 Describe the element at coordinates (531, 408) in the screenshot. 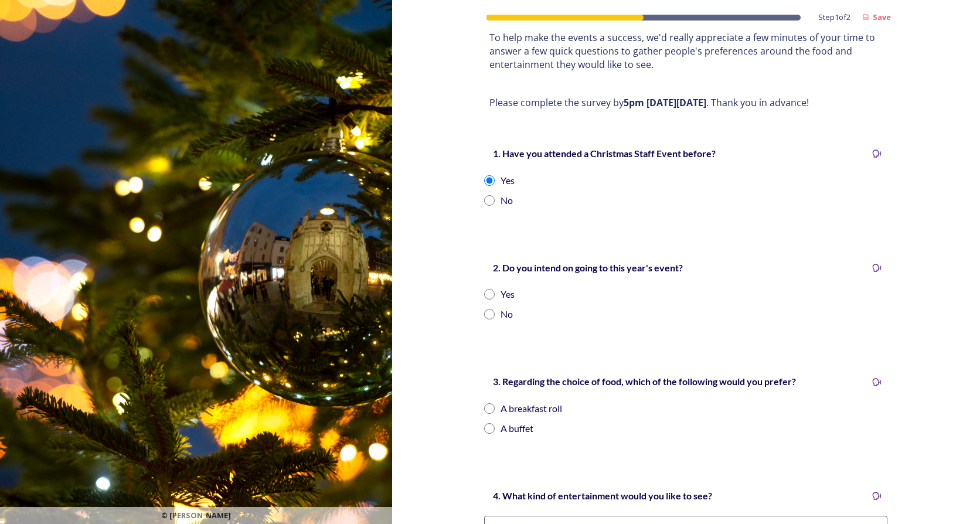

I see `div: A breakfast roll` at that location.